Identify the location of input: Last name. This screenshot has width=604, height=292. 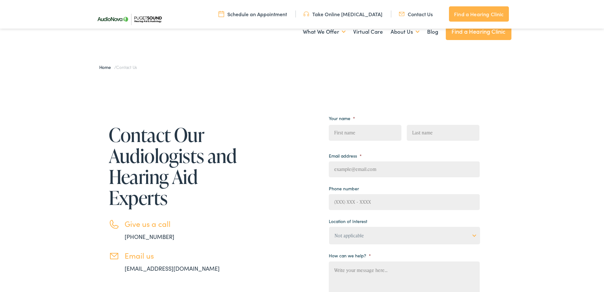
(443, 133).